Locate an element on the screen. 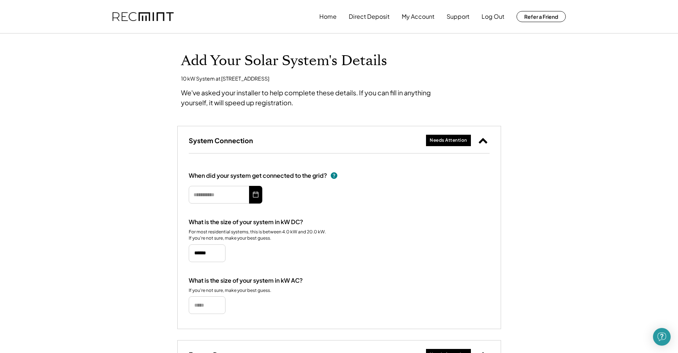  button: My Account is located at coordinates (418, 17).